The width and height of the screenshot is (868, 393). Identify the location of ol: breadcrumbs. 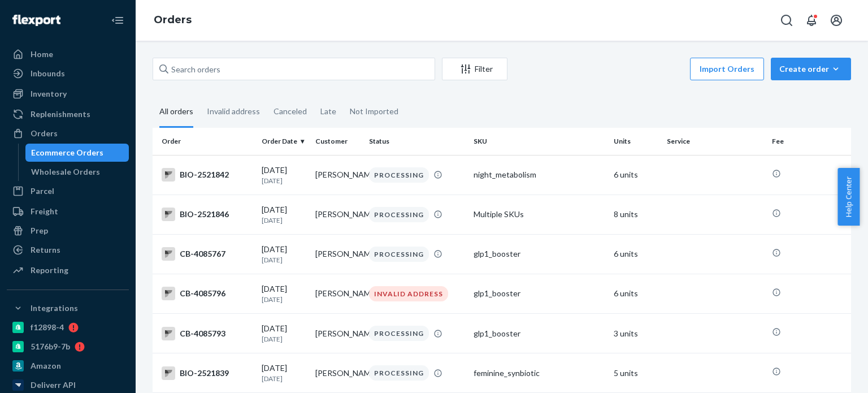
(172, 20).